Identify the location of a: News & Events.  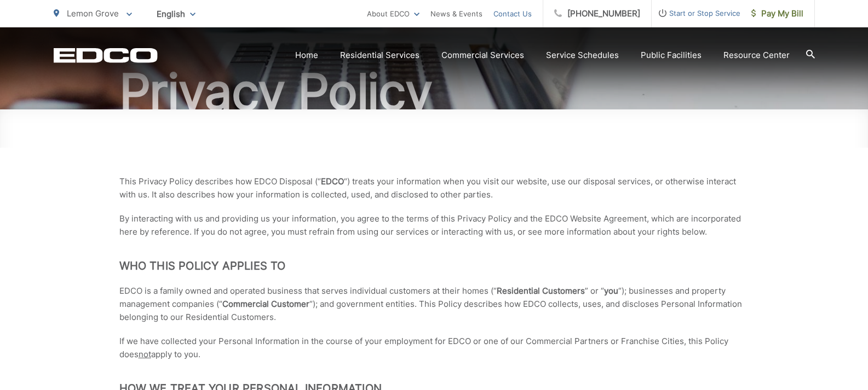
(456, 14).